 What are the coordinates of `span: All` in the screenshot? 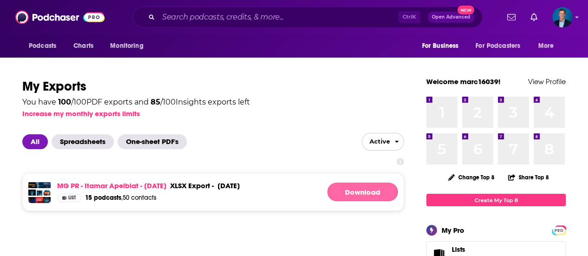 It's located at (35, 142).